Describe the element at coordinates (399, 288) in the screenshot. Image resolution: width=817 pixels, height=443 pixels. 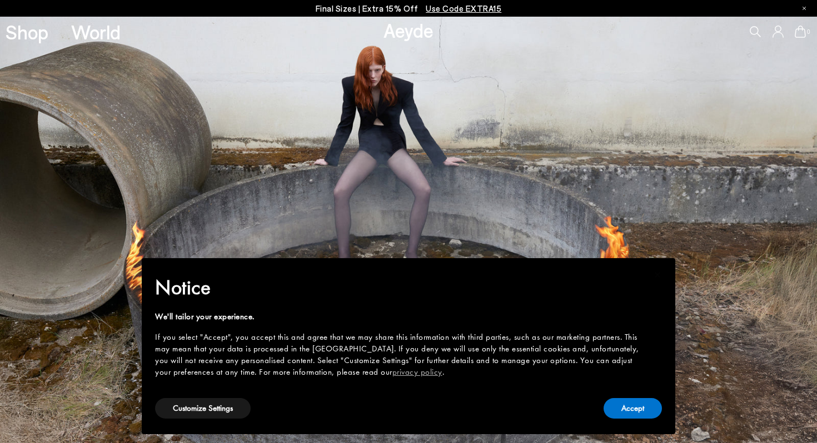
I see `h2: Notice` at that location.